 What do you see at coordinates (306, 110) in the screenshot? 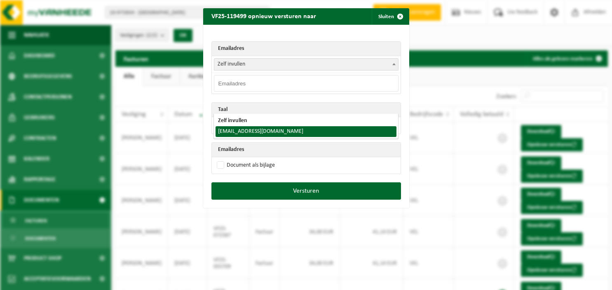
I see `th: Taal` at bounding box center [306, 110].